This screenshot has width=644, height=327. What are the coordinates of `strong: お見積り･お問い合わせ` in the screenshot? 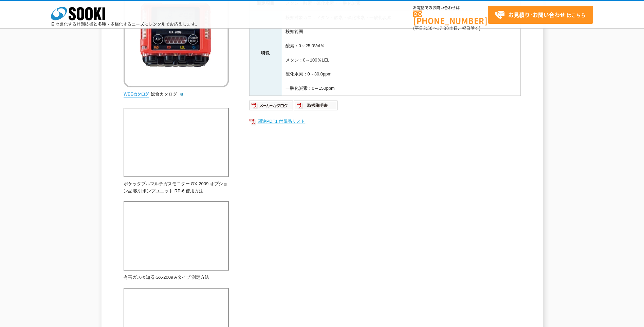 It's located at (537, 15).